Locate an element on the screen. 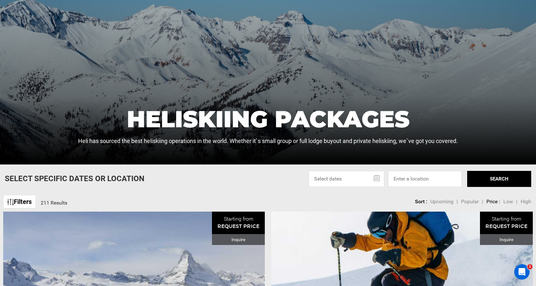  span: Upcoming is located at coordinates (442, 201).